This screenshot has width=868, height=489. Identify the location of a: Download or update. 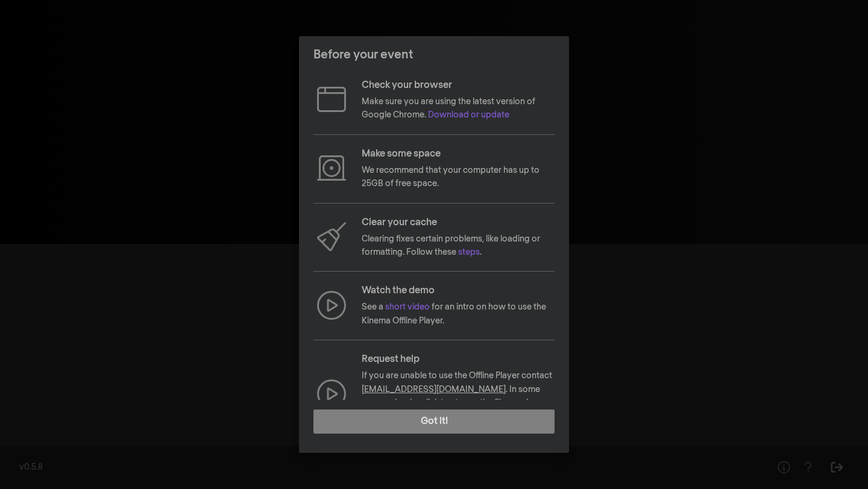
(468, 115).